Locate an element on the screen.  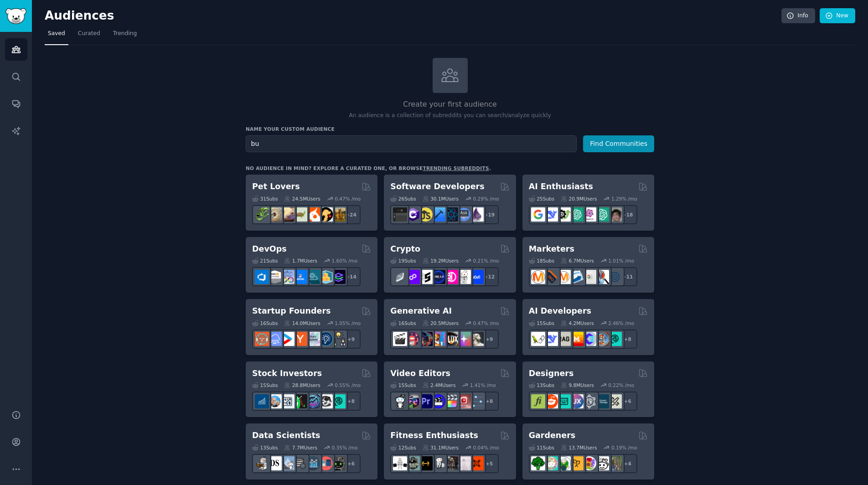
img: leopardgeckos is located at coordinates (287, 214).